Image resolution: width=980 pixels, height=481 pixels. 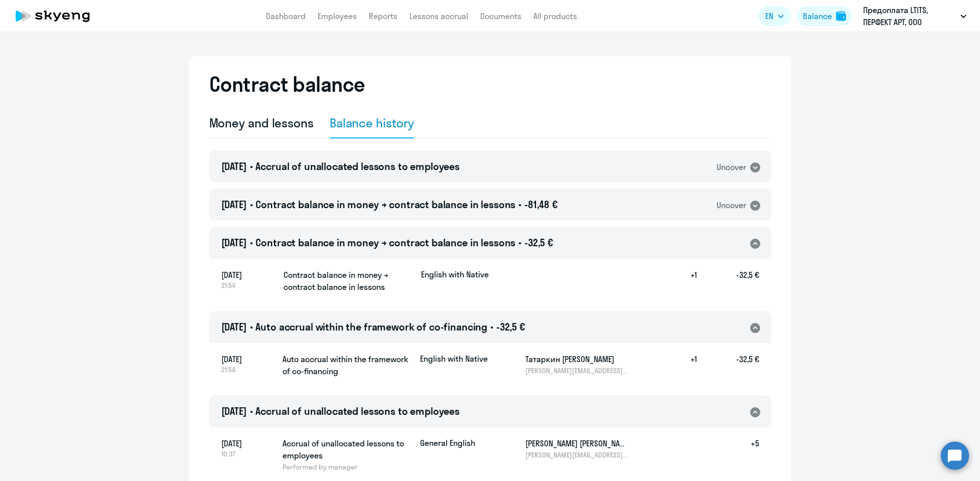 I want to click on div: Balance history, so click(x=372, y=123).